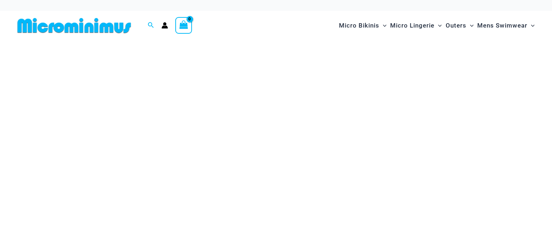 Image resolution: width=552 pixels, height=252 pixels. I want to click on span: Mens Swimwear, so click(502, 25).